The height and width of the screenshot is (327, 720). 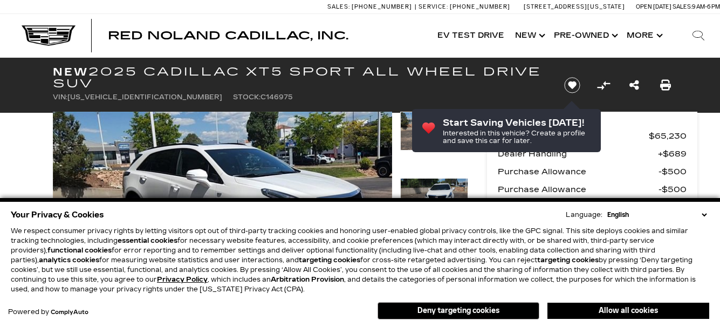 What do you see at coordinates (643, 36) in the screenshot?
I see `button: More` at bounding box center [643, 36].